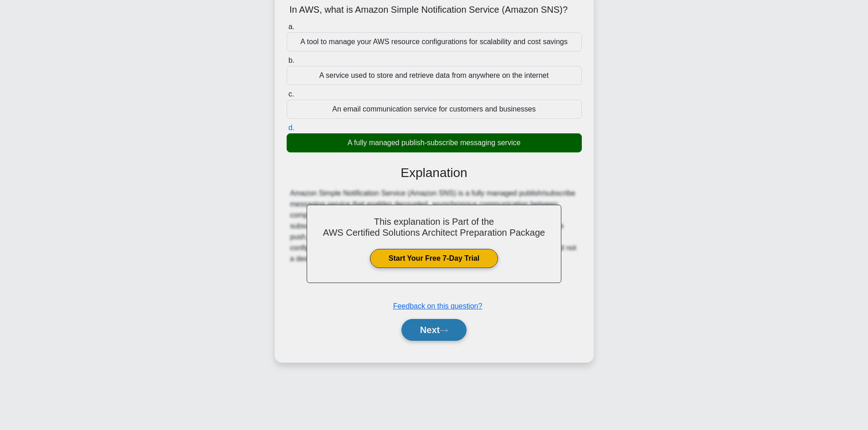 The image size is (868, 430). What do you see at coordinates (434, 42) in the screenshot?
I see `div: A tool to manage your AWS resource configurations for scalability and cost savings` at bounding box center [434, 42].